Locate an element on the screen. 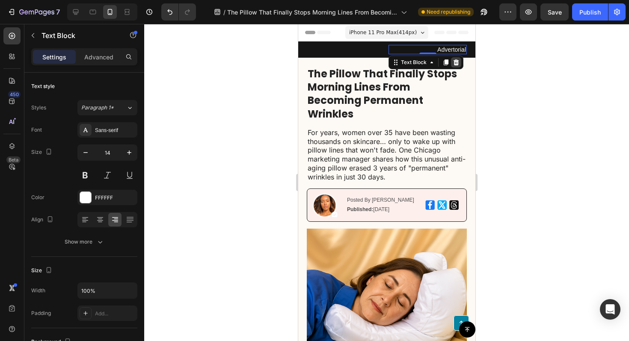  div: Font is located at coordinates (36, 130).